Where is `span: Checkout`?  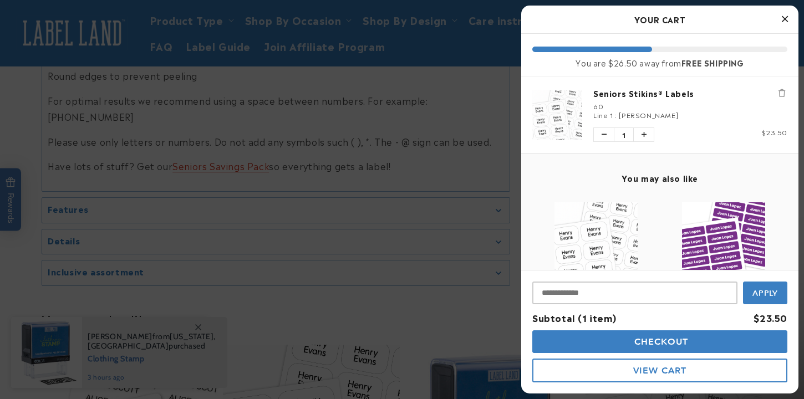 span: Checkout is located at coordinates (660, 342).